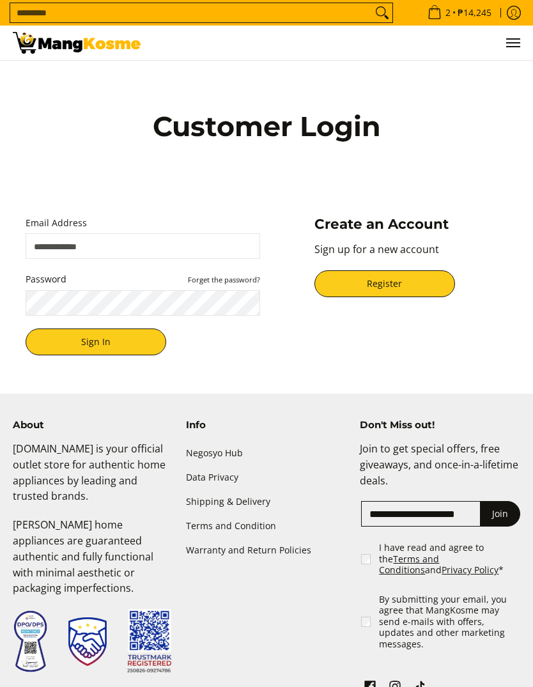  I want to click on nav: Main Menu, so click(337, 43).